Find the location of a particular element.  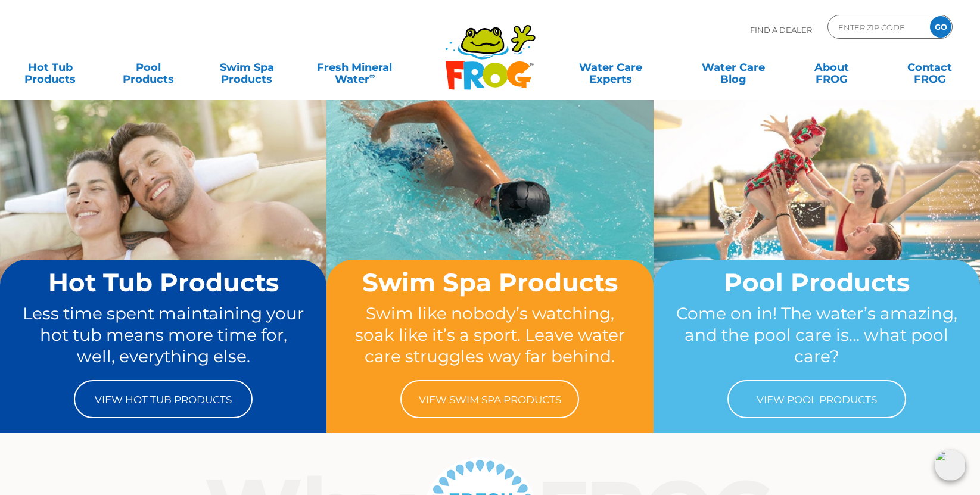

h2: Hot Tub Products is located at coordinates (163, 282).